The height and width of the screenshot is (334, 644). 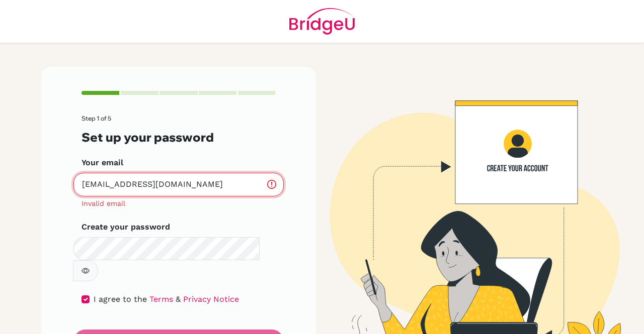 I want to click on h3: Set up your password, so click(x=178, y=137).